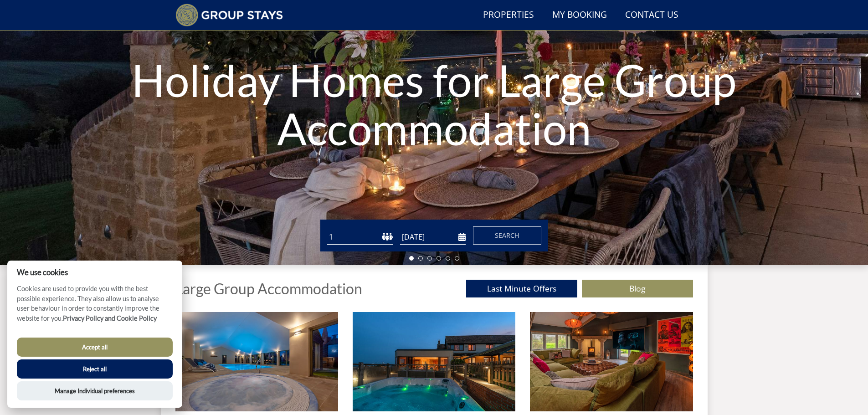 This screenshot has width=868, height=415. Describe the element at coordinates (95, 272) in the screenshot. I see `h2: We use cookies` at that location.